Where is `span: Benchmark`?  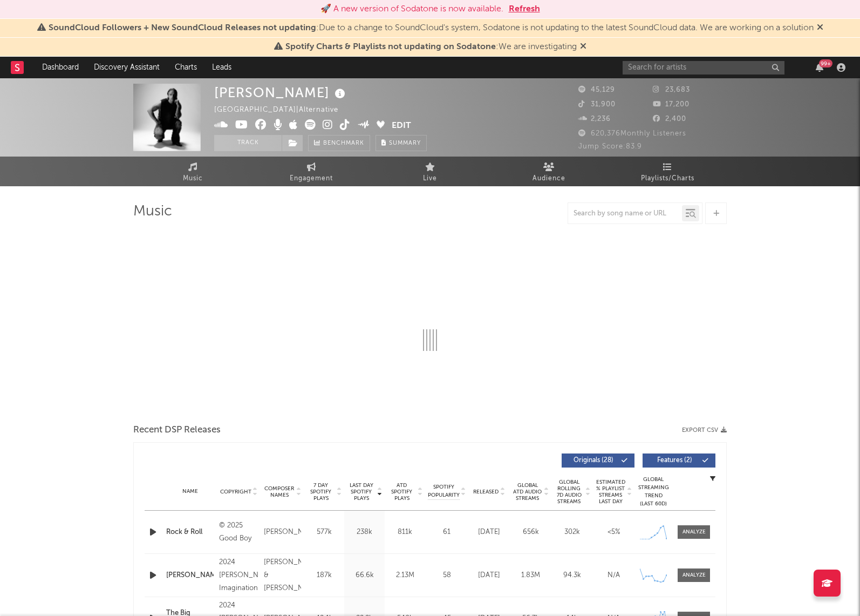
span: Benchmark is located at coordinates (344, 143).